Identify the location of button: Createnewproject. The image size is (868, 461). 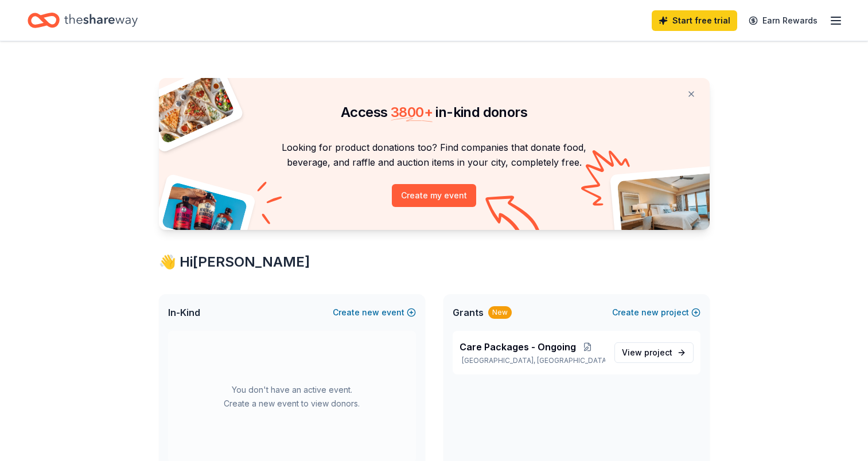
(656, 313).